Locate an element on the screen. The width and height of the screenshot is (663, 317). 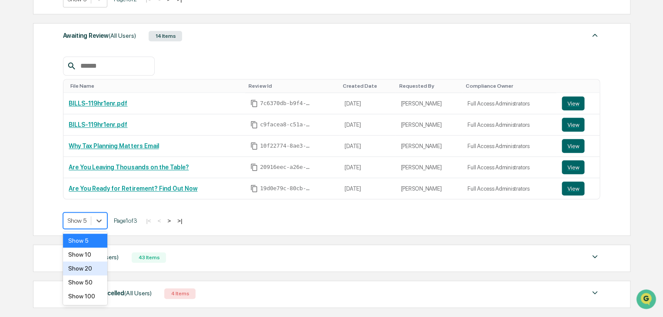
span: 20916eec-a26e-44ae-9307-f55fee6feaad is located at coordinates (286, 167).